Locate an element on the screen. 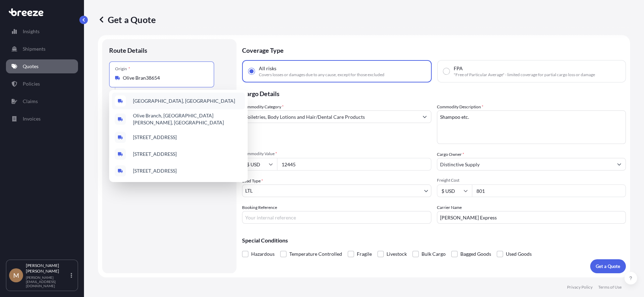  p: Policies is located at coordinates (31, 84).